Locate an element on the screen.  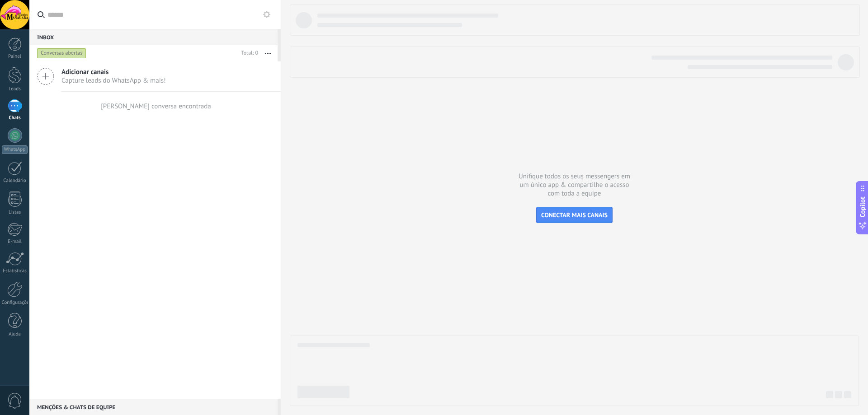
div: Listas is located at coordinates (15, 212).